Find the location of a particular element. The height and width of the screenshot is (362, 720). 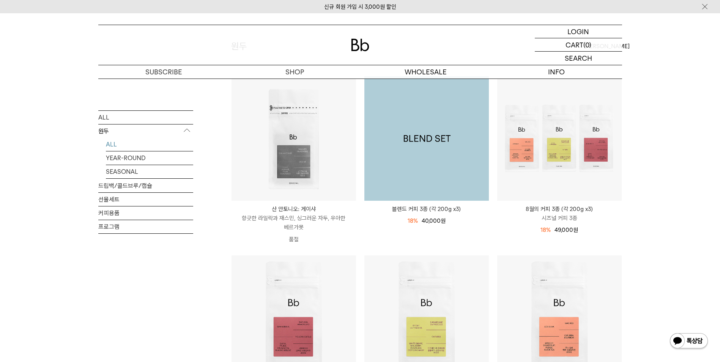

p: CART is located at coordinates (574, 45).